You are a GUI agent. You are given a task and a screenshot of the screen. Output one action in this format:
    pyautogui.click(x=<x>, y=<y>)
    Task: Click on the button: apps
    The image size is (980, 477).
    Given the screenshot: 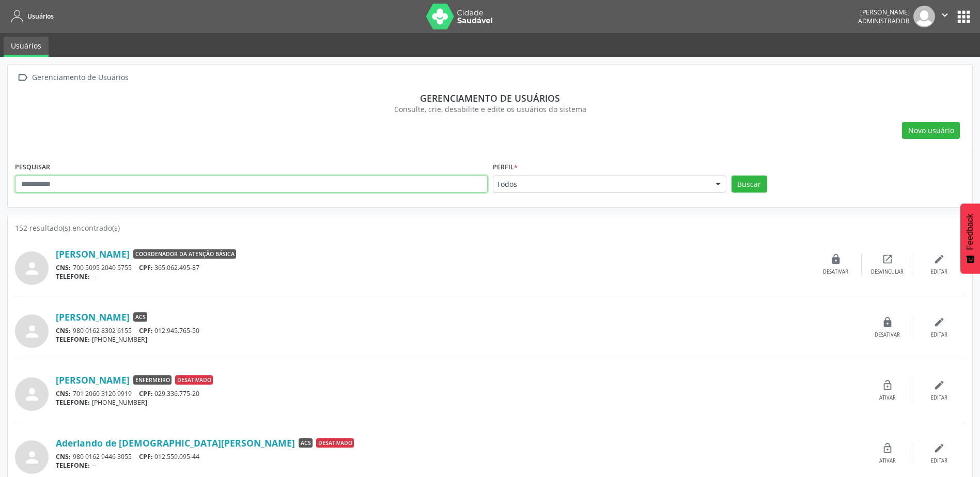 What is the action you would take?
    pyautogui.click(x=964, y=17)
    